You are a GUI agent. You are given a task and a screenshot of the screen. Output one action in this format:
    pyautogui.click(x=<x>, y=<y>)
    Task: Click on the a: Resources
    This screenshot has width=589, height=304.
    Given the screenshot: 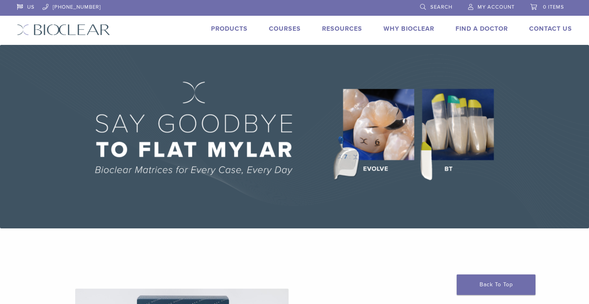 What is the action you would take?
    pyautogui.click(x=342, y=29)
    